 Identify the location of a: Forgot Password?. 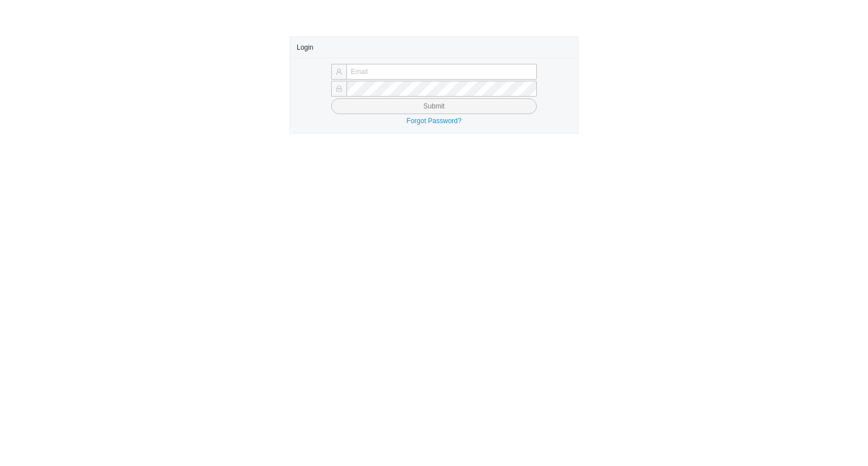
(434, 121).